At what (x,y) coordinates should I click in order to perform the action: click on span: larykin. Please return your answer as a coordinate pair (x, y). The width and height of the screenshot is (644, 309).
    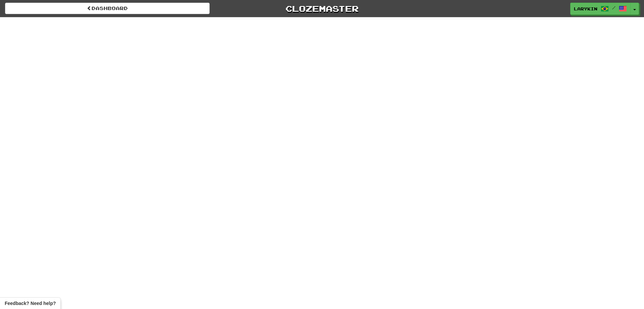
    Looking at the image, I should click on (586, 9).